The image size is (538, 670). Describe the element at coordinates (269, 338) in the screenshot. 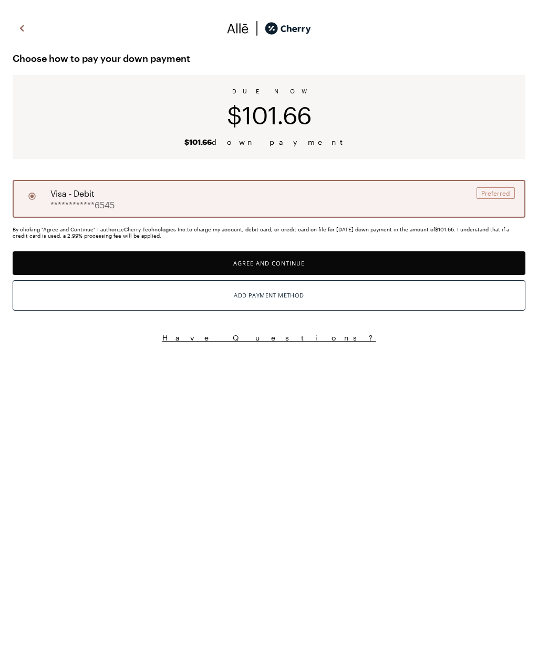

I see `button: Have Questions?` at that location.